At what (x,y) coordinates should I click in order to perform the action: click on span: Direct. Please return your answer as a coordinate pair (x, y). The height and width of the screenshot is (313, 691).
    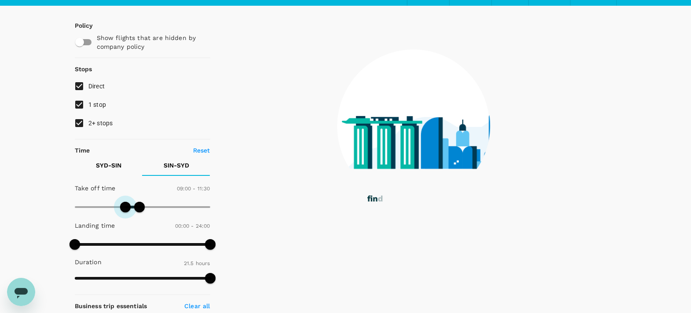
    Looking at the image, I should click on (97, 86).